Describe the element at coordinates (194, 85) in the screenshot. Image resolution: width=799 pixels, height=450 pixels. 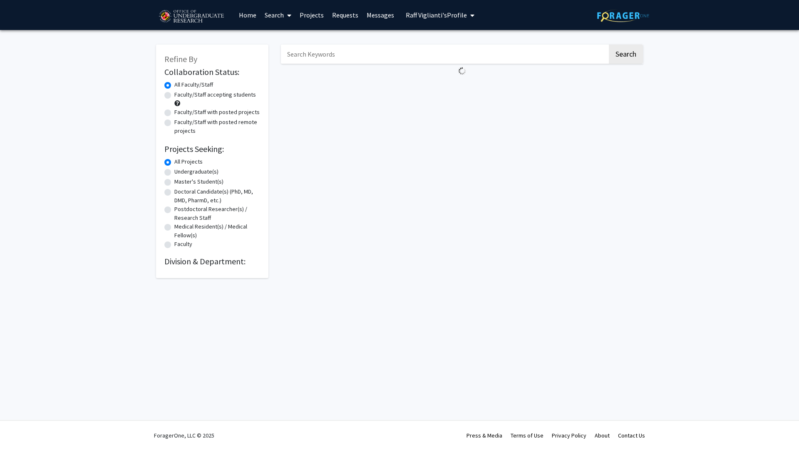
I see `label: All Faculty/Staff` at that location.